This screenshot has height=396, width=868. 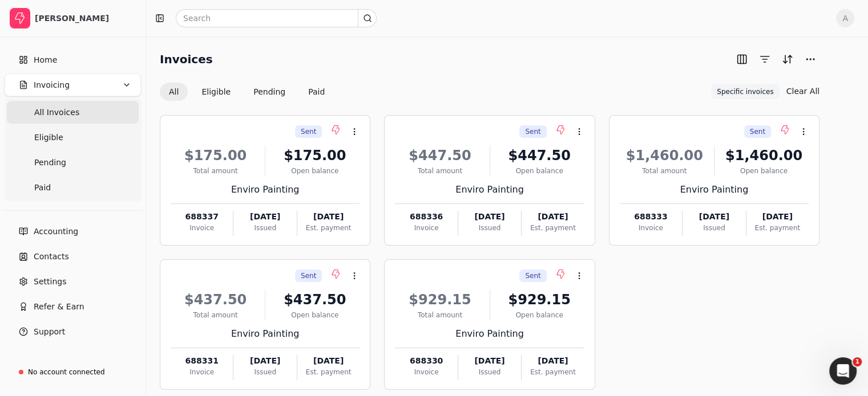 What do you see at coordinates (173, 92) in the screenshot?
I see `button: All` at bounding box center [173, 92].